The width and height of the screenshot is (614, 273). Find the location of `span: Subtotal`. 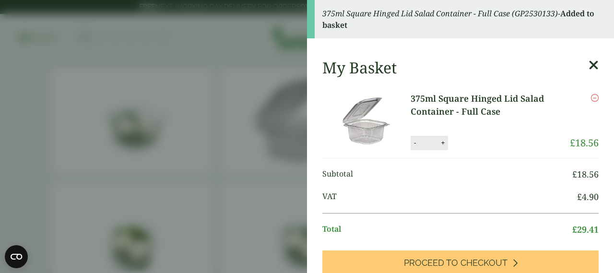

span: Subtotal is located at coordinates (447, 174).